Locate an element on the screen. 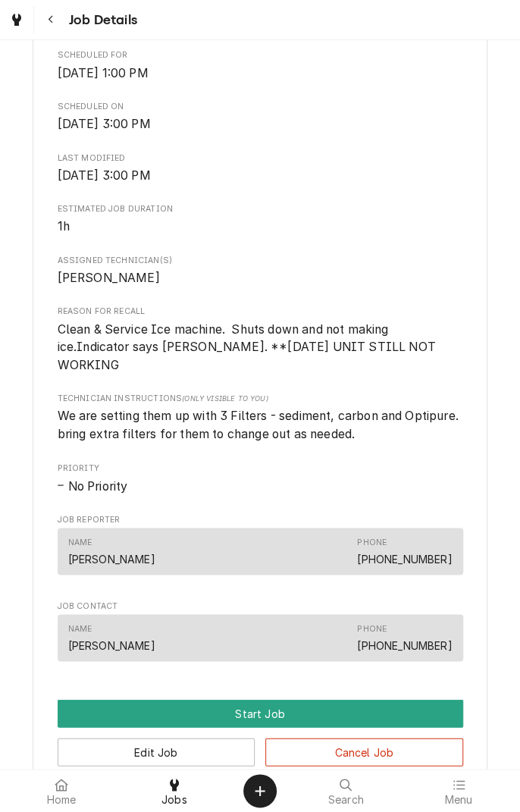 Image resolution: width=520 pixels, height=812 pixels. span: Job Reporter is located at coordinates (260, 519).